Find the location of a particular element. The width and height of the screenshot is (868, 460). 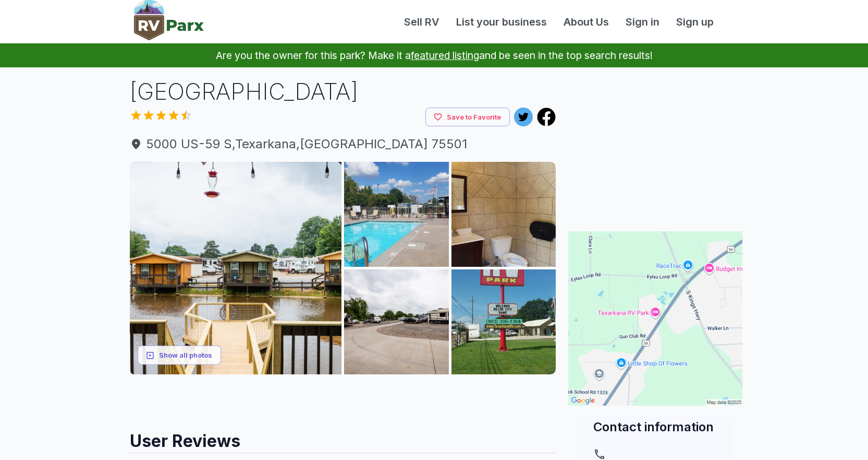

button: Show all photos is located at coordinates (179, 355).